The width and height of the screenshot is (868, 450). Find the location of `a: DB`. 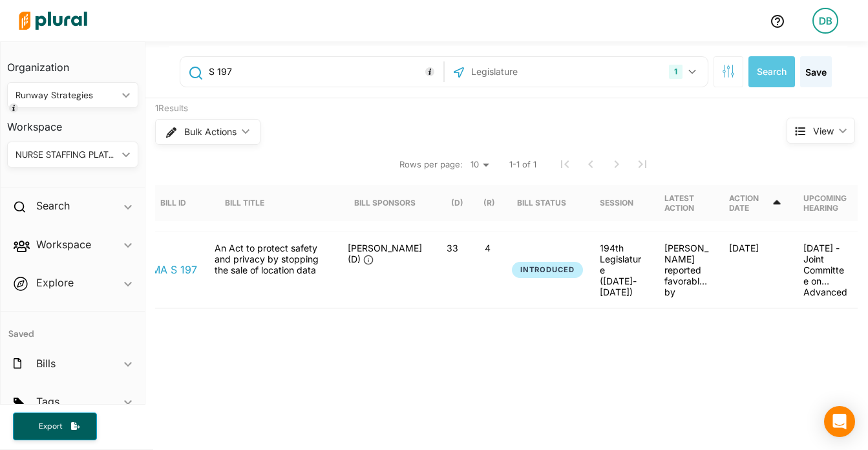

a: DB is located at coordinates (826, 21).